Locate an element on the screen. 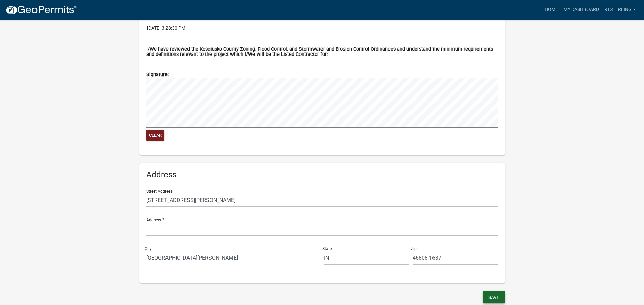  button: Save is located at coordinates (494, 297).